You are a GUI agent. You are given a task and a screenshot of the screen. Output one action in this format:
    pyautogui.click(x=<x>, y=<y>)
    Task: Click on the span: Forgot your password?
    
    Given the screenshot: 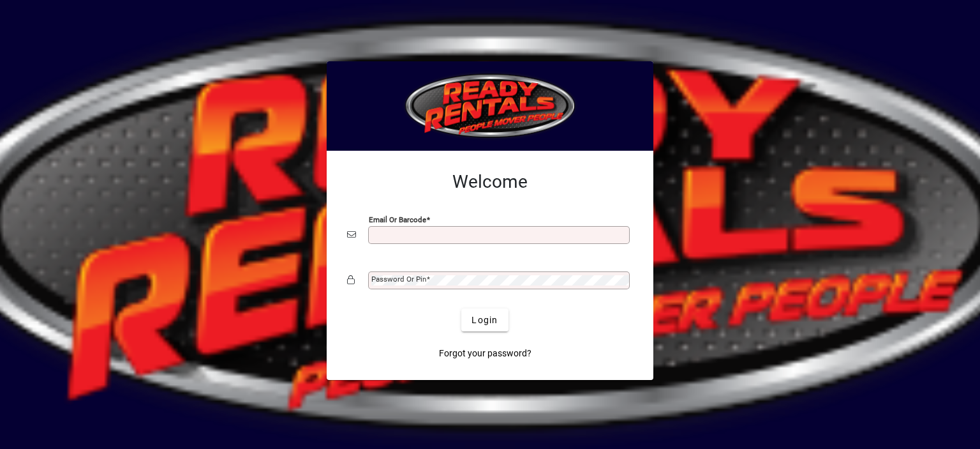 What is the action you would take?
    pyautogui.click(x=485, y=353)
    